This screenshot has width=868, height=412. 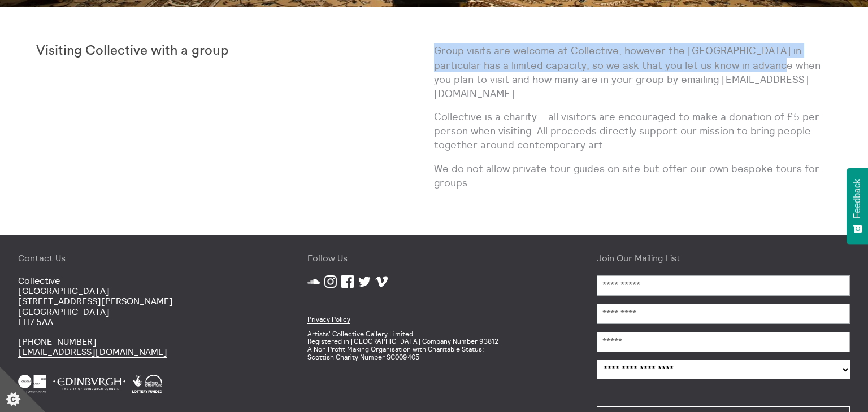 I want to click on p: Collective is a charity – all visitors are encouraged to make a donation of £5 per person when vi..., so click(x=633, y=131).